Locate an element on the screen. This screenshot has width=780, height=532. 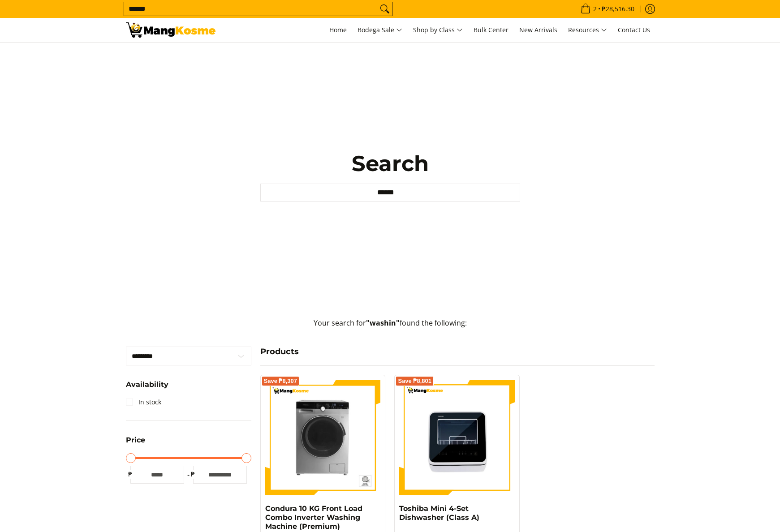
a: Resources is located at coordinates (587, 30).